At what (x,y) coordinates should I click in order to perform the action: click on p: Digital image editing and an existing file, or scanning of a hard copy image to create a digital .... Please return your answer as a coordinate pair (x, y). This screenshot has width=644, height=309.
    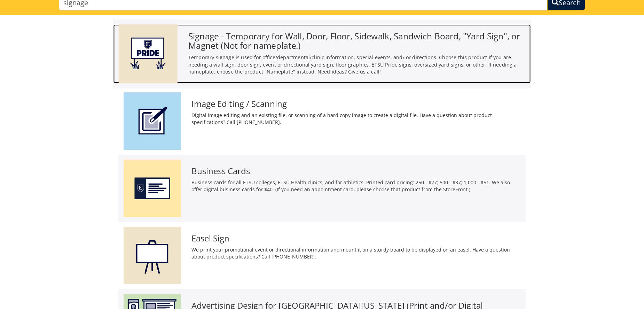
    Looking at the image, I should click on (356, 119).